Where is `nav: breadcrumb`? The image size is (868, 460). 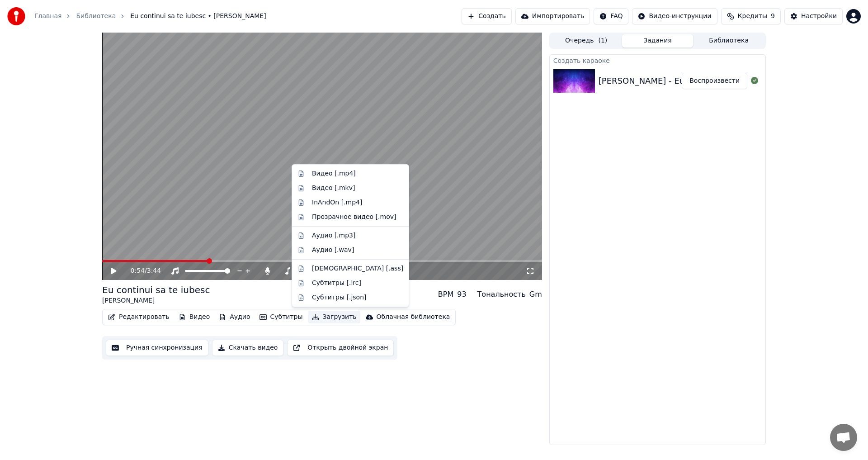 nav: breadcrumb is located at coordinates (150, 16).